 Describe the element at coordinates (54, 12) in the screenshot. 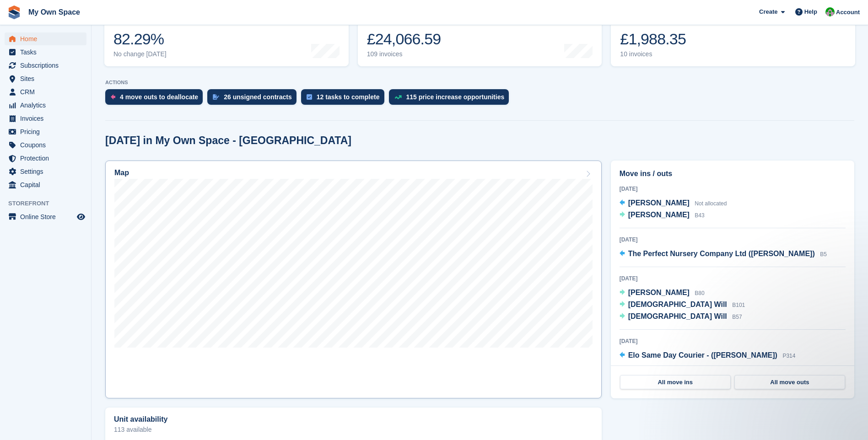

I see `a: My Own Space` at that location.